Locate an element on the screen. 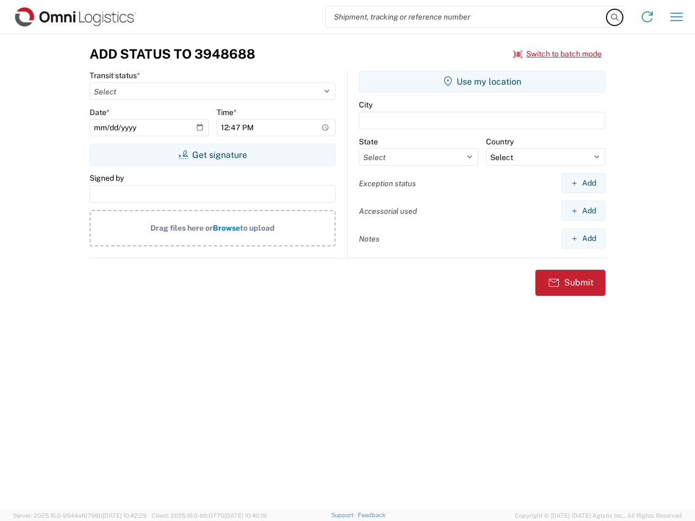 Image resolution: width=695 pixels, height=521 pixels. span: Server: 2025.16.0-9544af67660 is located at coordinates (80, 516).